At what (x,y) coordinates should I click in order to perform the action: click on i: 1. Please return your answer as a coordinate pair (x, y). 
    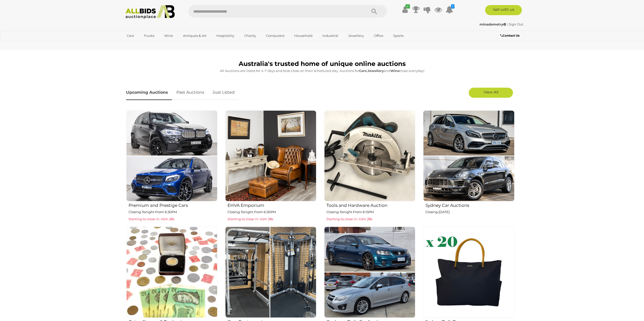
    Looking at the image, I should click on (452, 6).